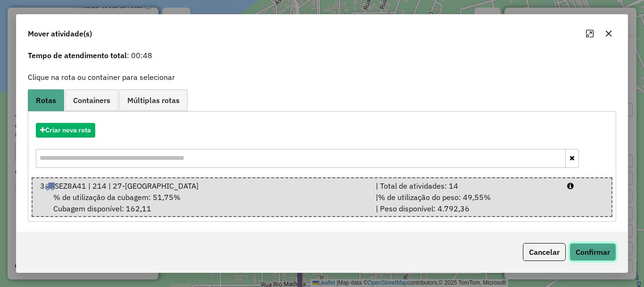 The width and height of the screenshot is (644, 287). Describe the element at coordinates (77, 55) in the screenshot. I see `strong: Tempo de atendimento total` at that location.